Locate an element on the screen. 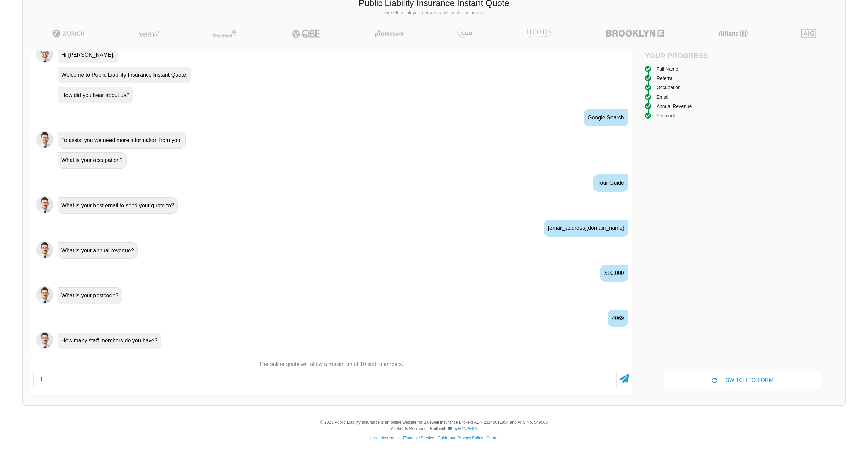 Image resolution: width=868 pixels, height=450 pixels. p: The online quote will allow a maximum of 10 staff members. is located at coordinates (331, 364).